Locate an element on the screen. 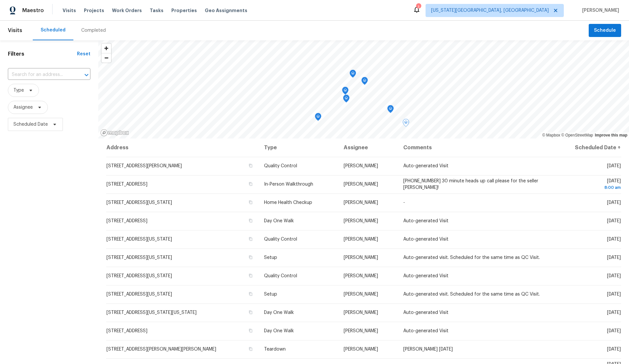 The width and height of the screenshot is (629, 364). span: Teardown is located at coordinates (274, 349).